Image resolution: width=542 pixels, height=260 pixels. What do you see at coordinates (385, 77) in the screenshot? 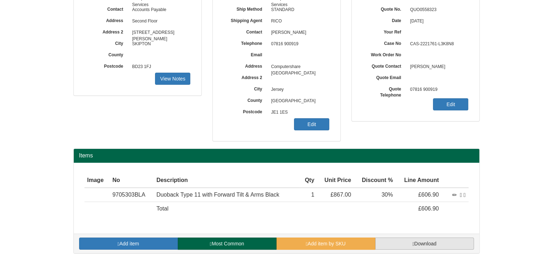
I see `label: Quote Email` at bounding box center [385, 77].